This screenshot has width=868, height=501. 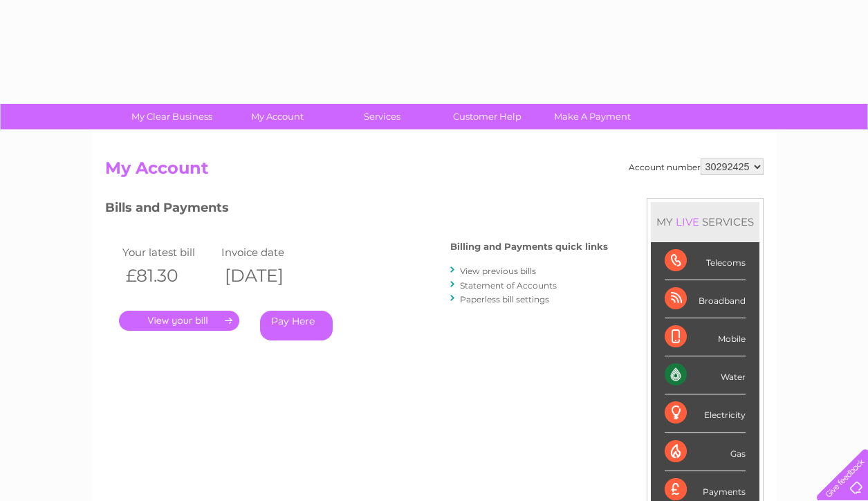 What do you see at coordinates (688, 221) in the screenshot?
I see `div: LIVE` at bounding box center [688, 221].